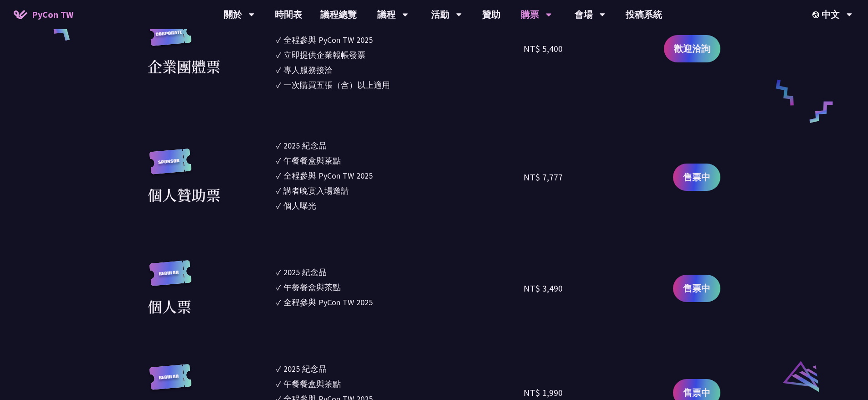 The image size is (868, 400). Describe the element at coordinates (543, 288) in the screenshot. I see `div: NT$ 3,490` at that location.